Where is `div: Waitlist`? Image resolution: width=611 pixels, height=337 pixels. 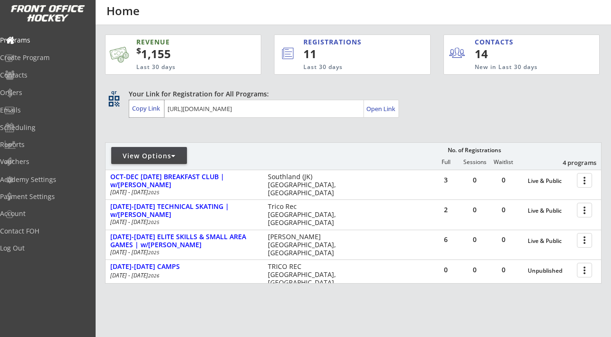 div: Waitlist is located at coordinates (503, 162).